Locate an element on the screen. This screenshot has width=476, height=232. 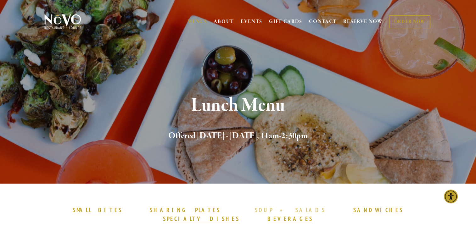
a: SPECIALTY DISHES is located at coordinates (201, 219).